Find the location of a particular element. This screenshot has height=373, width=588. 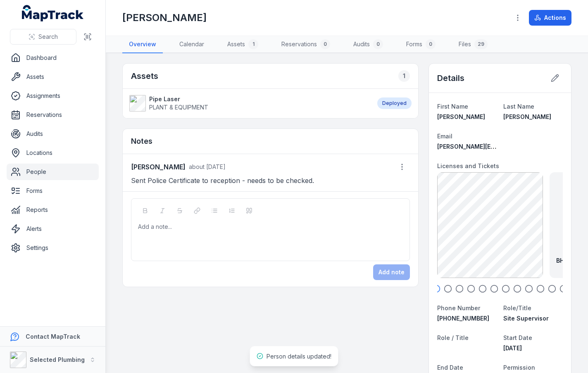

a: Calendar is located at coordinates (192, 45).